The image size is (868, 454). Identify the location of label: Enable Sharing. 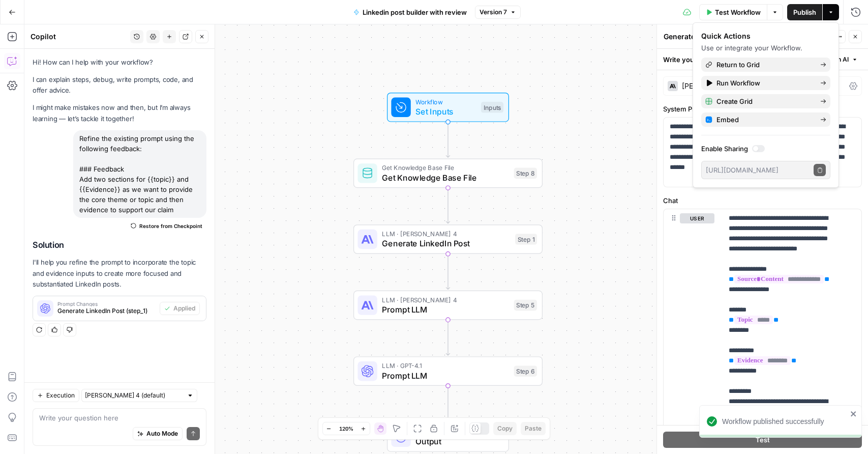
(765, 148).